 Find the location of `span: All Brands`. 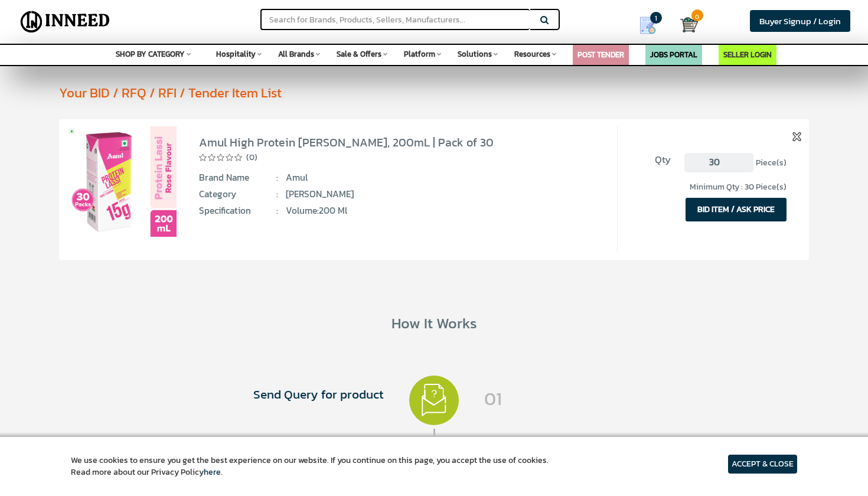

span: All Brands is located at coordinates (296, 54).